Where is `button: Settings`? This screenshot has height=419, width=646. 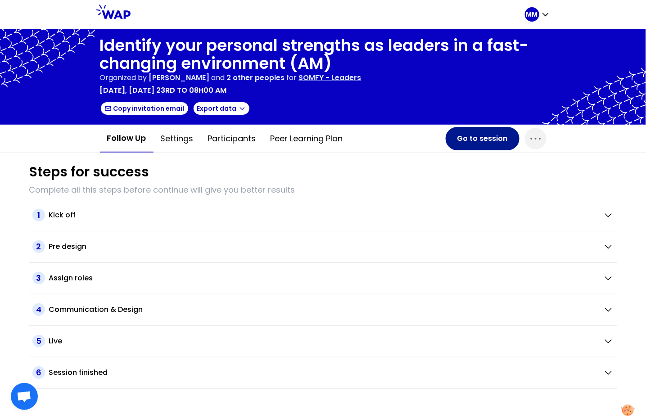
button: Settings is located at coordinates (177, 139).